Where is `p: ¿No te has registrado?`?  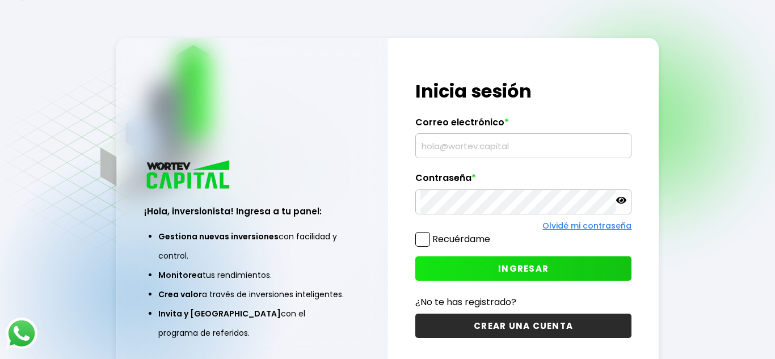 p: ¿No te has registrado? is located at coordinates (524, 302).